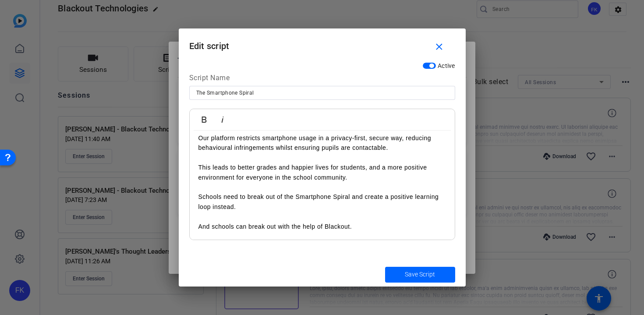  I want to click on input: Enter Script Name, so click(322, 93).